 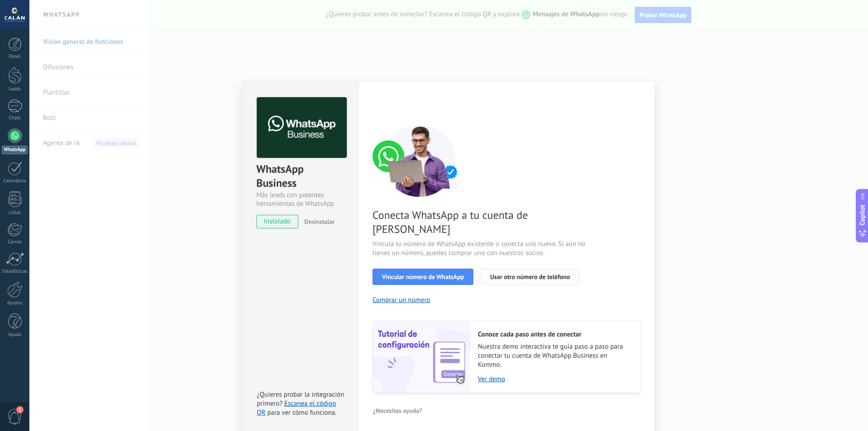 What do you see at coordinates (15, 272) in the screenshot?
I see `div: Estadísticas` at bounding box center [15, 272].